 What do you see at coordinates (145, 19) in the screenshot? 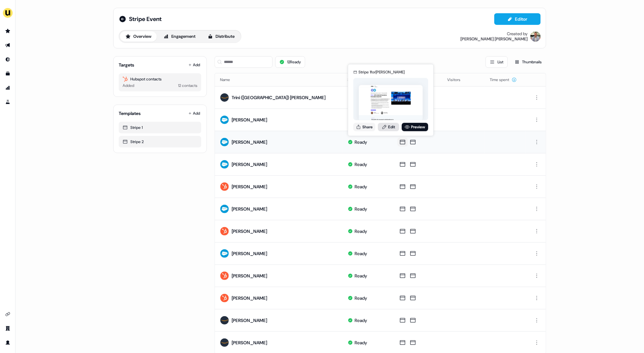
I see `span: Stripe Event` at bounding box center [145, 19].